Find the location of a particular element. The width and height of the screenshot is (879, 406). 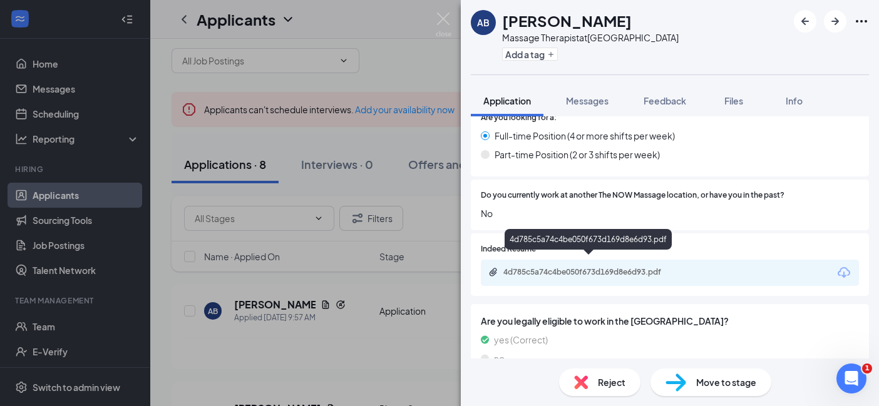

span: Messages is located at coordinates (587, 101).